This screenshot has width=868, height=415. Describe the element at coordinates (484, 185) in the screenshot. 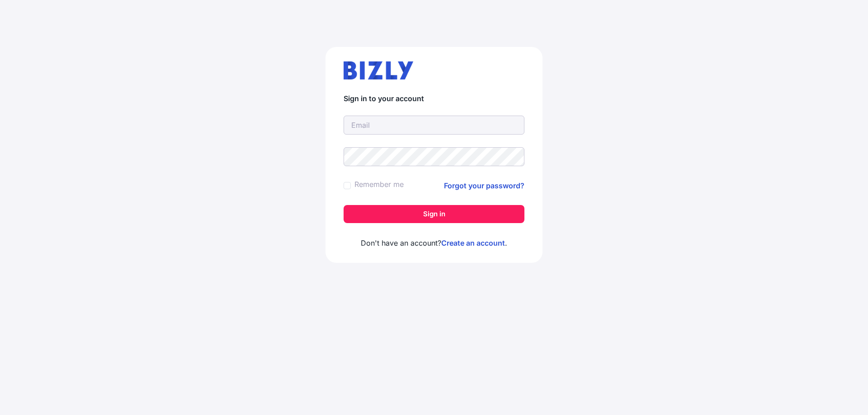

I see `a: Forgot your password?` at that location.